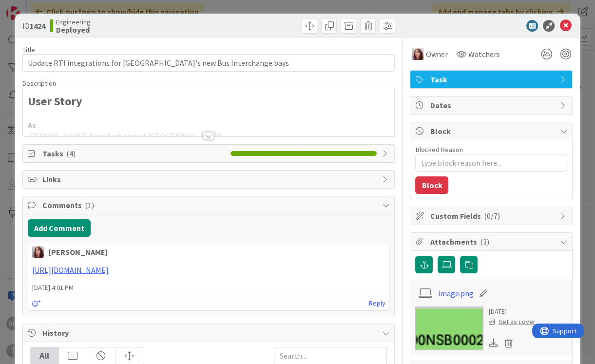 The image size is (595, 364). Describe the element at coordinates (34, 26) in the screenshot. I see `span: ID` at that location.